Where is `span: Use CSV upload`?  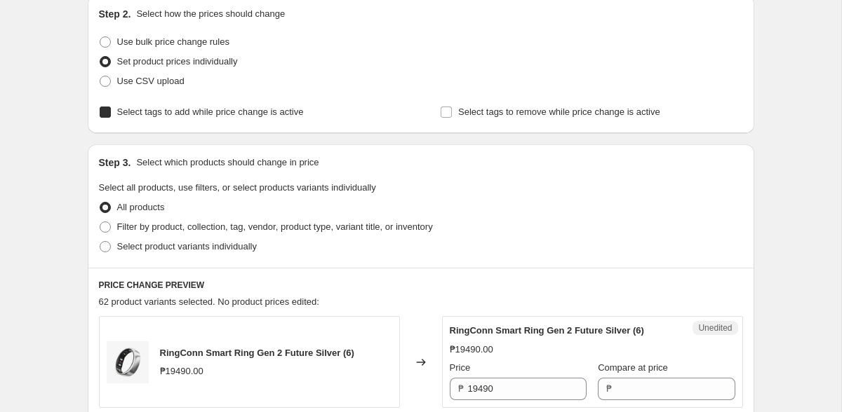 span: Use CSV upload is located at coordinates (151, 81).